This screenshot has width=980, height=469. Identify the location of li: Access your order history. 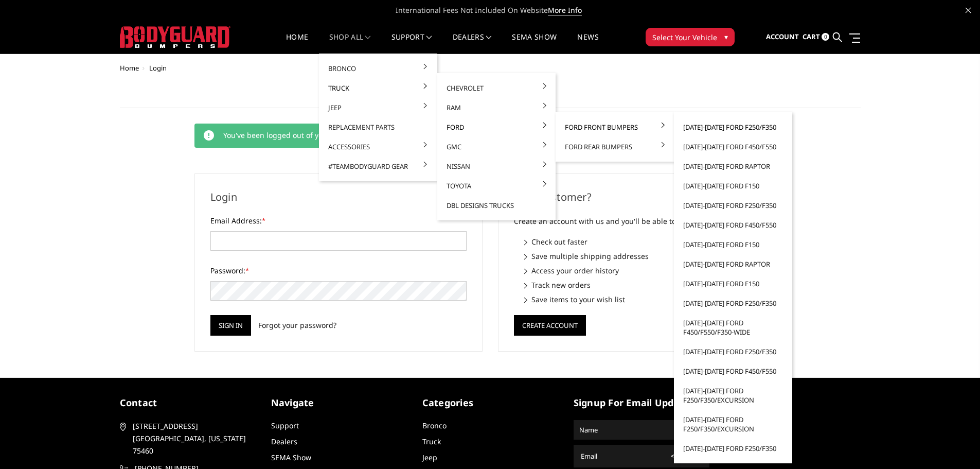
(647, 270).